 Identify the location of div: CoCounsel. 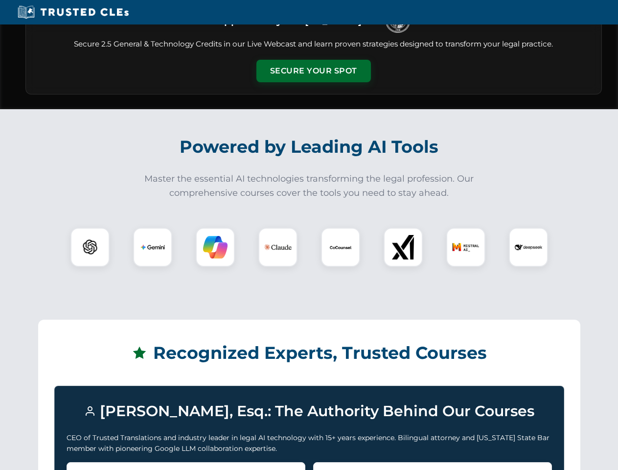
(341, 247).